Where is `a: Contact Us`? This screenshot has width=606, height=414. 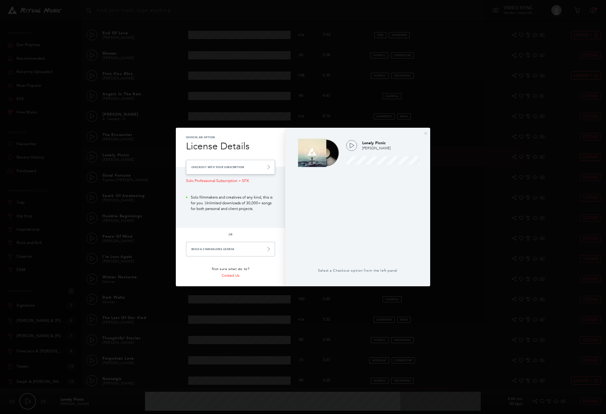 a: Contact Us is located at coordinates (230, 276).